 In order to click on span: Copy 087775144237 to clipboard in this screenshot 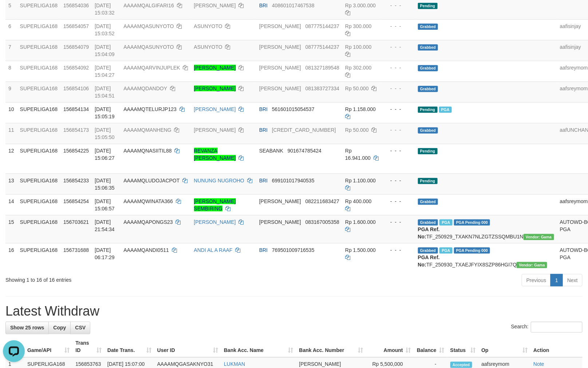, I will do `click(322, 47)`.